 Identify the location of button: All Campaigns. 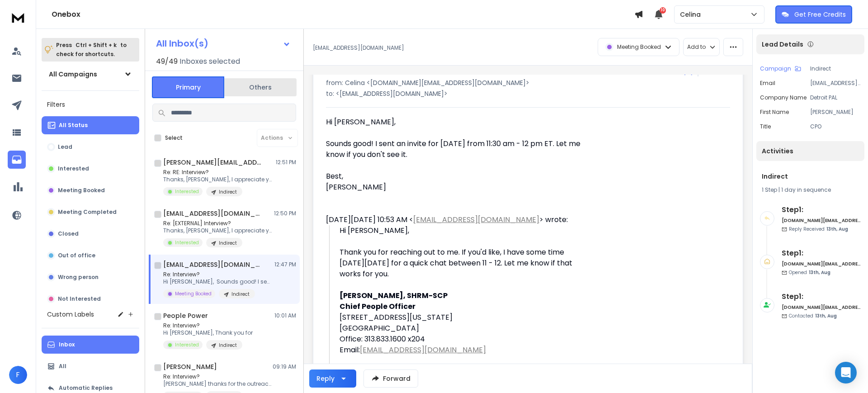
(90, 75).